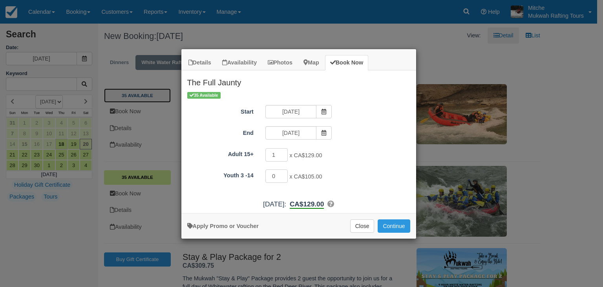 The image size is (603, 287). Describe the element at coordinates (347, 62) in the screenshot. I see `a: Book Now` at that location.